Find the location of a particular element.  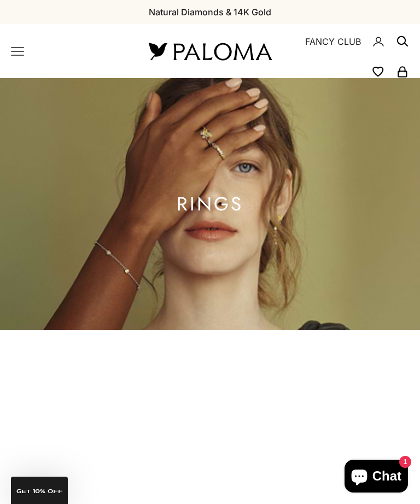

div: GET 10% Off is located at coordinates (40, 490).